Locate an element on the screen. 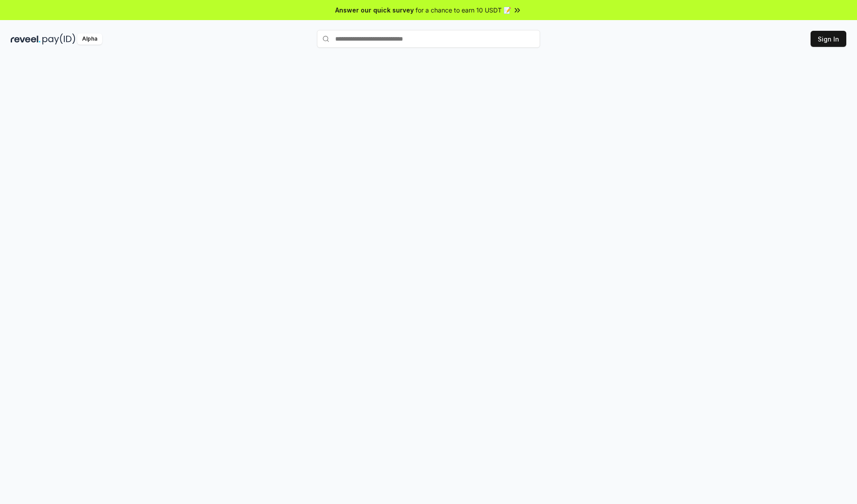  div: Alpha is located at coordinates (90, 38).